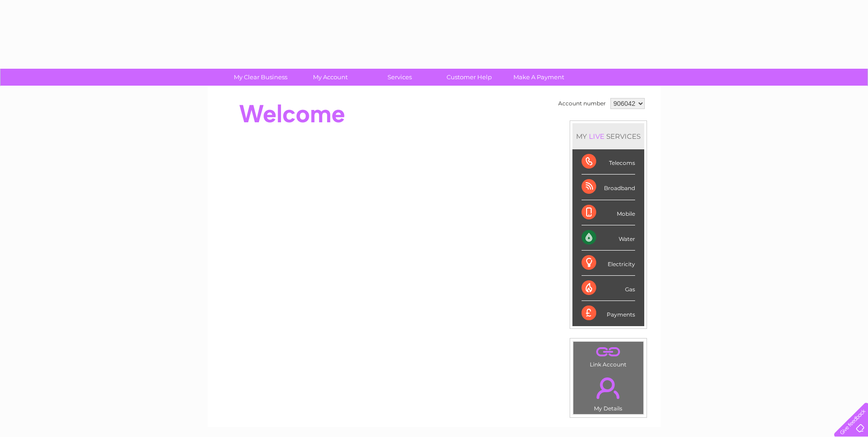 The image size is (868, 437). I want to click on a: My Clear Business, so click(261, 77).